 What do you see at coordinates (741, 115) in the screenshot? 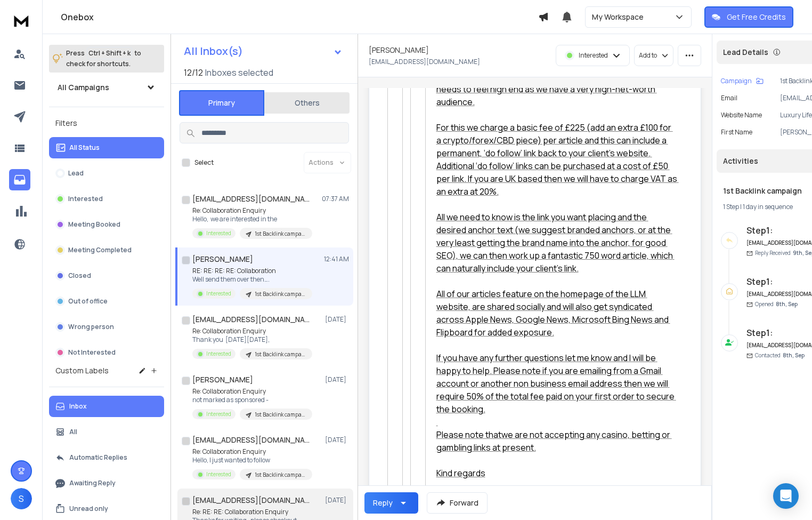
I see `p: Website Name` at bounding box center [741, 115].